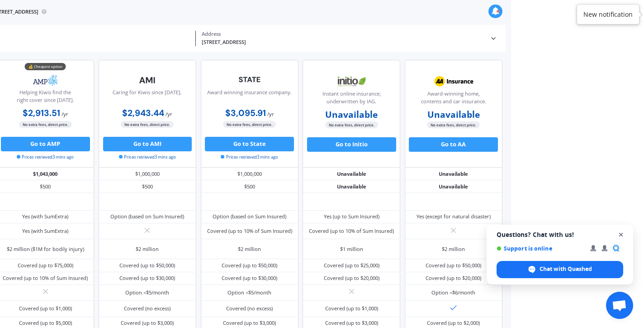 The height and width of the screenshot is (328, 644). What do you see at coordinates (352, 81) in the screenshot?
I see `img: Initio.webp` at bounding box center [352, 81].